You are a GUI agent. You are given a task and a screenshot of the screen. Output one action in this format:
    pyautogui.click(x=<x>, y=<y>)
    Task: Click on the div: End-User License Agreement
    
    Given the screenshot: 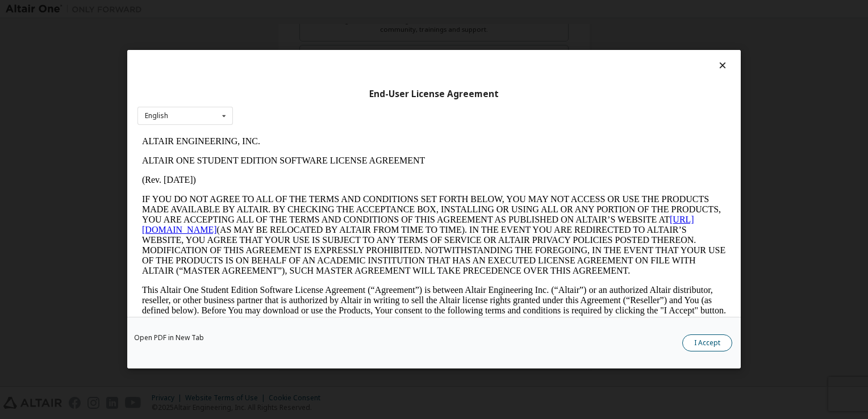 What is the action you would take?
    pyautogui.click(x=434, y=95)
    